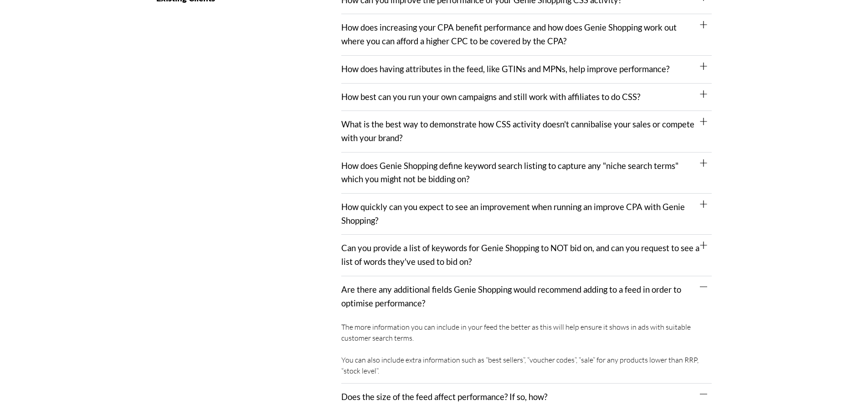 Image resolution: width=868 pixels, height=416 pixels. I want to click on div: How does Genie Shopping define keyword search listing to capture any "niche search terms" which y..., so click(527, 173).